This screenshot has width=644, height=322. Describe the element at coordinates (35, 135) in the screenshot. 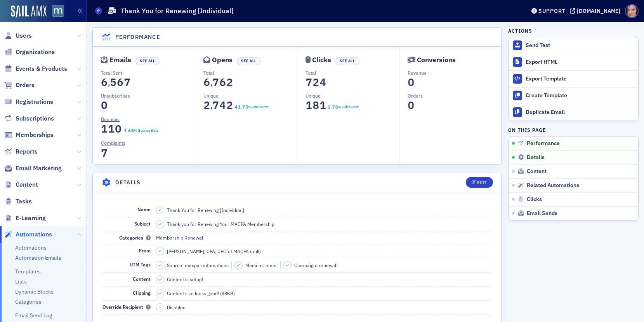

I see `span: Memberships` at that location.